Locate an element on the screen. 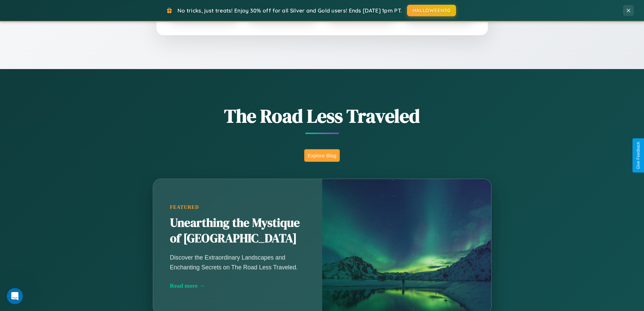  button: Explore Blog is located at coordinates (322, 156).